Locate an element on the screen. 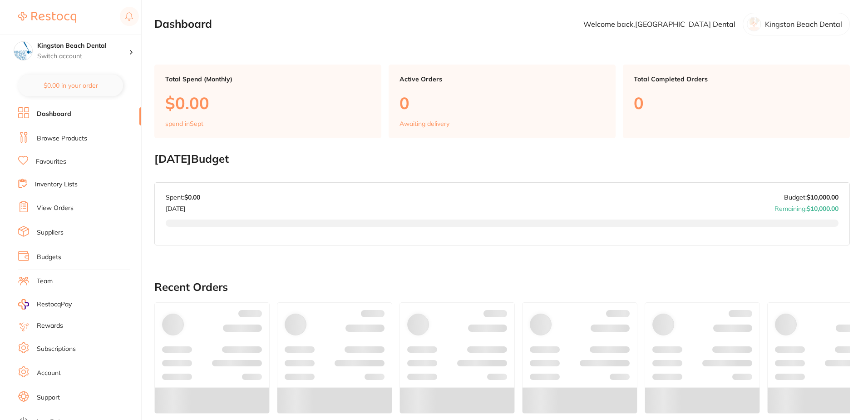  p: Spent: is located at coordinates (183, 197).